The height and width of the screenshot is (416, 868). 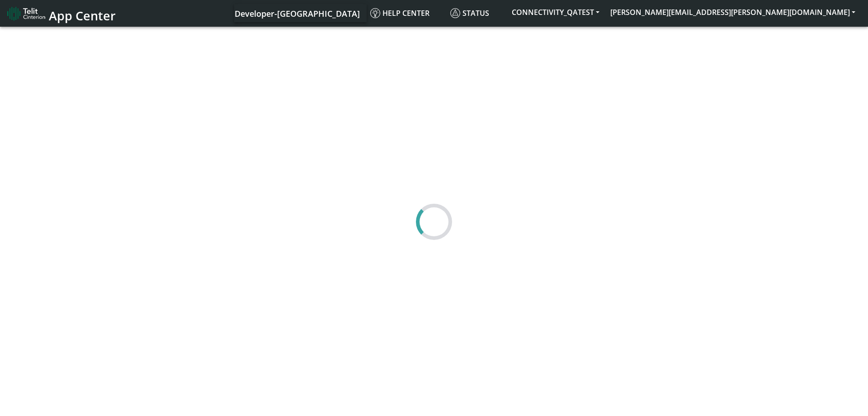 What do you see at coordinates (296, 13) in the screenshot?
I see `a: Your current platform instance` at bounding box center [296, 13].